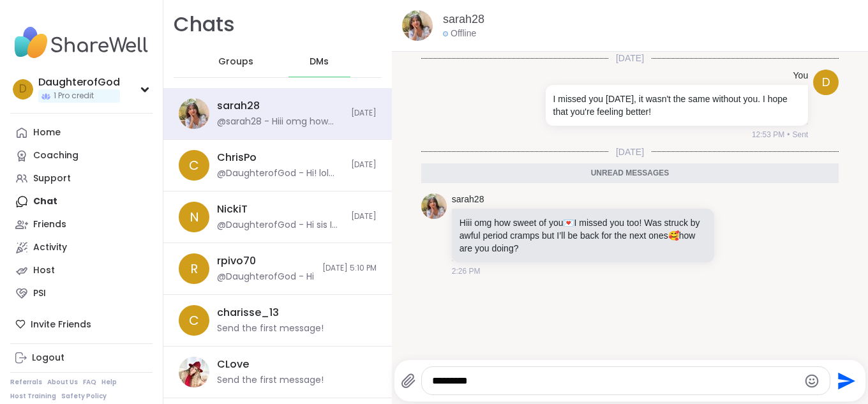 This screenshot has height=404, width=868. What do you see at coordinates (44, 271) in the screenshot?
I see `div: Host` at bounding box center [44, 271].